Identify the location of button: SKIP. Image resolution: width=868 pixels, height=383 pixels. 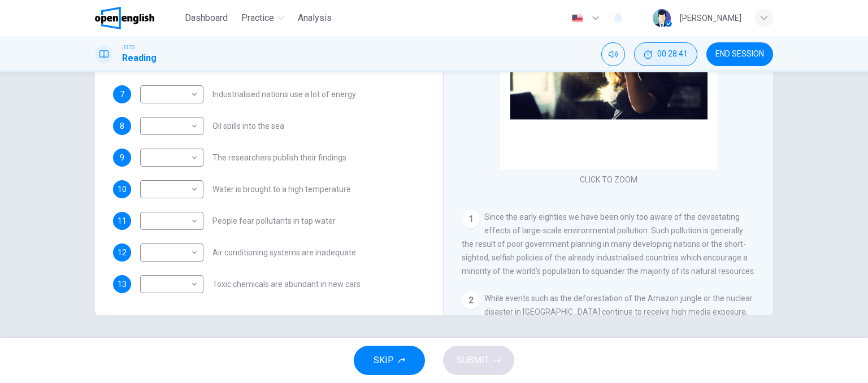
(389, 360).